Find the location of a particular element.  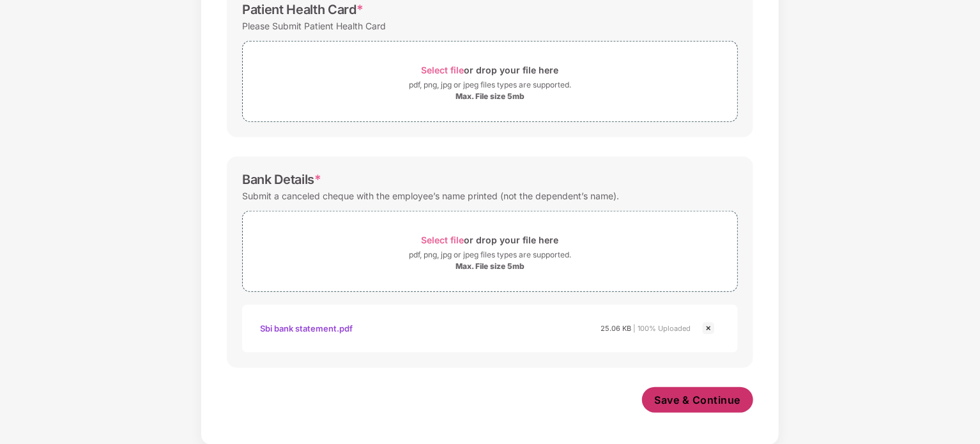

button: Save & Continue is located at coordinates (697, 400).